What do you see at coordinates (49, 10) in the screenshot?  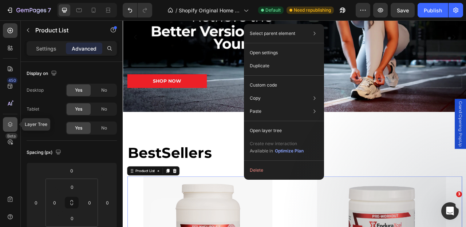 I see `p: 7` at bounding box center [49, 10].